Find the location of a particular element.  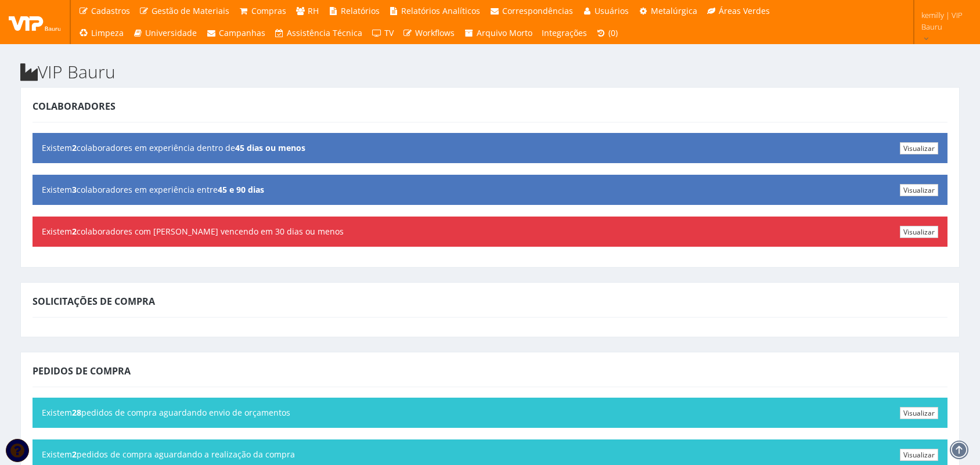

span: Correspondências is located at coordinates (538, 11).